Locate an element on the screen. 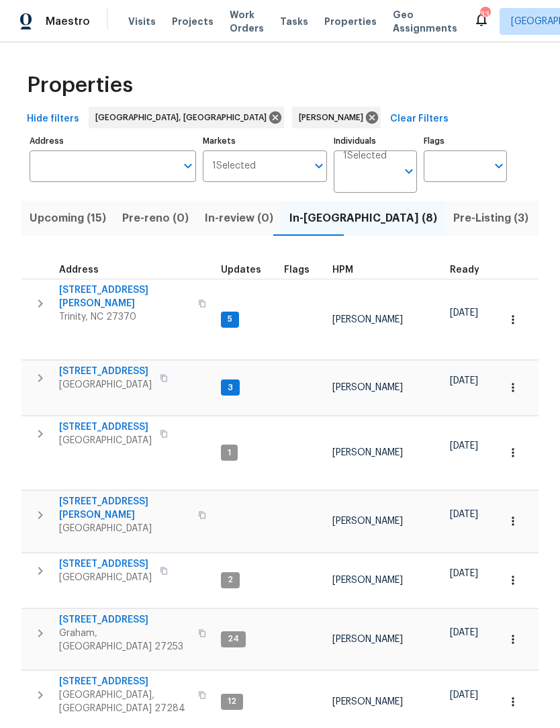  span: Address is located at coordinates (79, 270).